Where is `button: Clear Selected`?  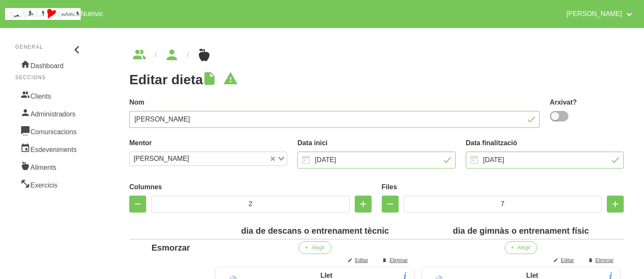 button: Clear Selected is located at coordinates (273, 158).